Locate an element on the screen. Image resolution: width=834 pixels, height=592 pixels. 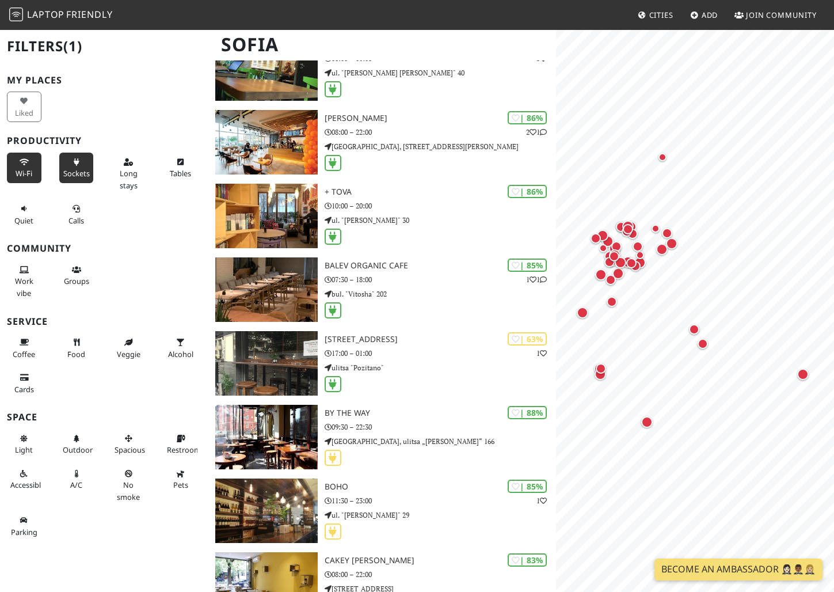
button: Tables is located at coordinates (181, 168).